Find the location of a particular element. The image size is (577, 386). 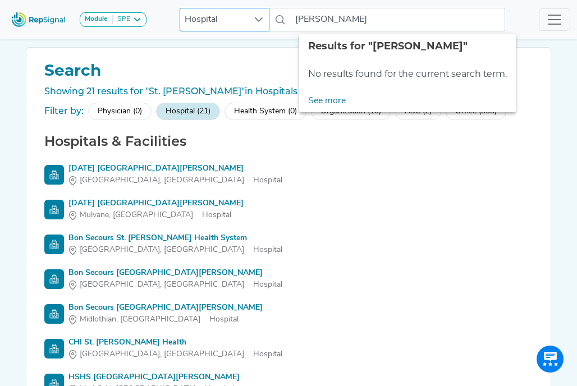

span: in Hospitals is located at coordinates (271, 91).